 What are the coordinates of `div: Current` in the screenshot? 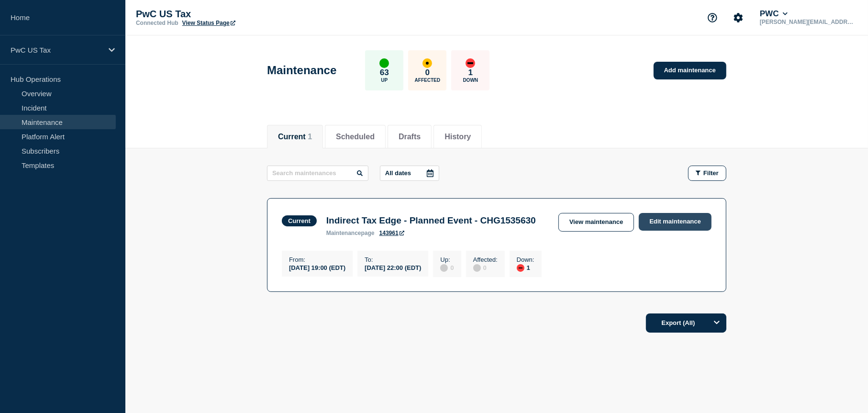 It's located at (299, 221).